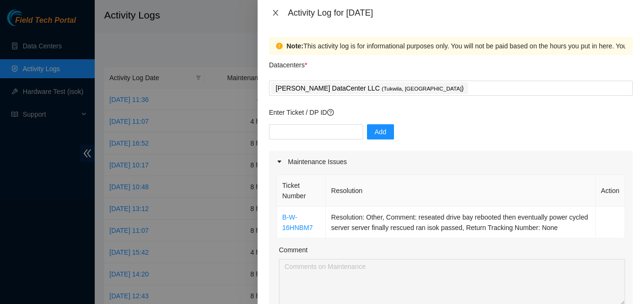 The height and width of the screenshot is (304, 644). Describe the element at coordinates (280, 46) in the screenshot. I see `span: exclamation-circle` at that location.